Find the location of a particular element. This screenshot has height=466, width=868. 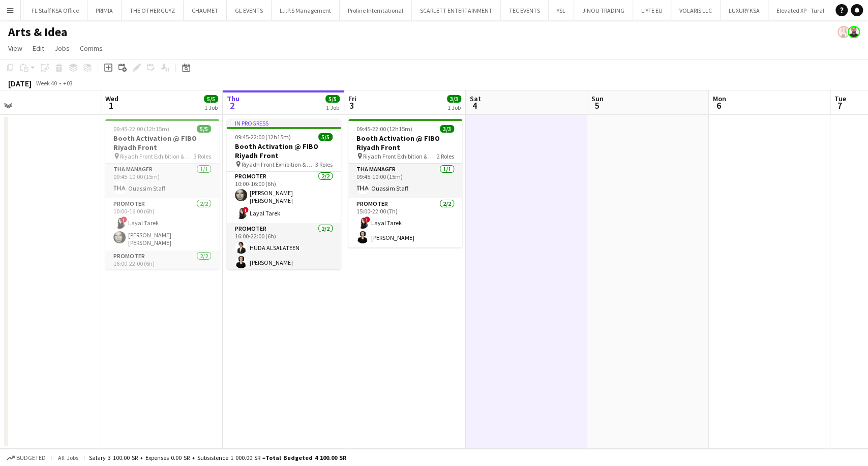

span: Edit is located at coordinates (38, 48).